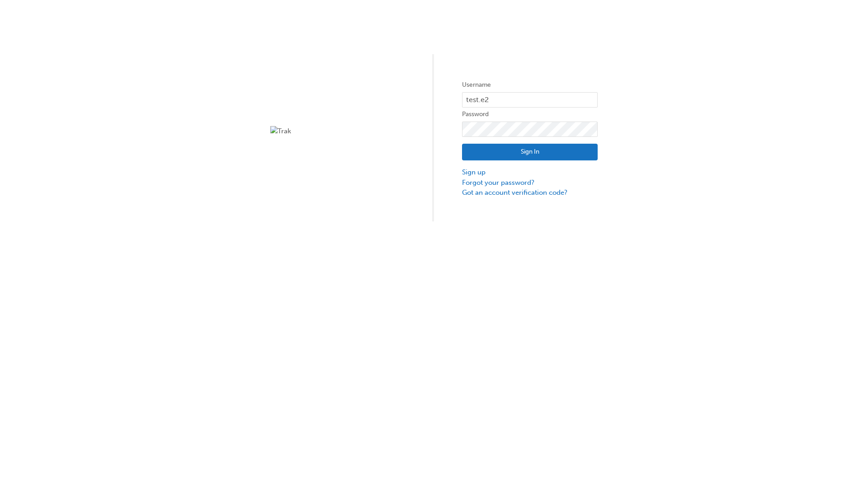  I want to click on label: Password, so click(530, 114).